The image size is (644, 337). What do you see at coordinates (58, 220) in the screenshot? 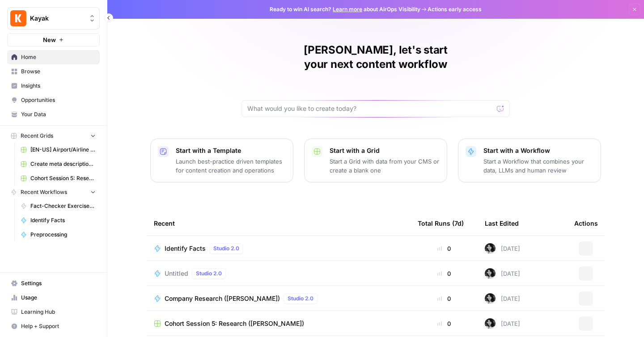
I see `a: Identify Facts` at bounding box center [58, 220].